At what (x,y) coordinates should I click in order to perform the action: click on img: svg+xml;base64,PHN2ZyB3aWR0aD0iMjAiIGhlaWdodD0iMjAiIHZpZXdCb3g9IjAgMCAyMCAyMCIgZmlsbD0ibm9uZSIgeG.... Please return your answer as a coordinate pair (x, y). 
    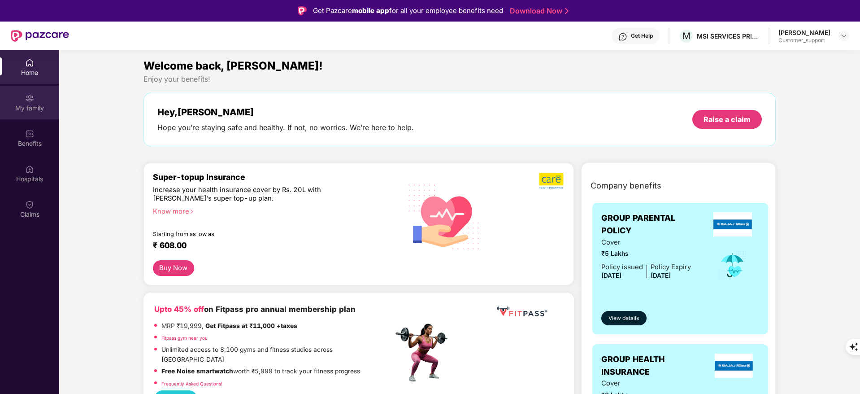
    Looking at the image, I should click on (30, 98).